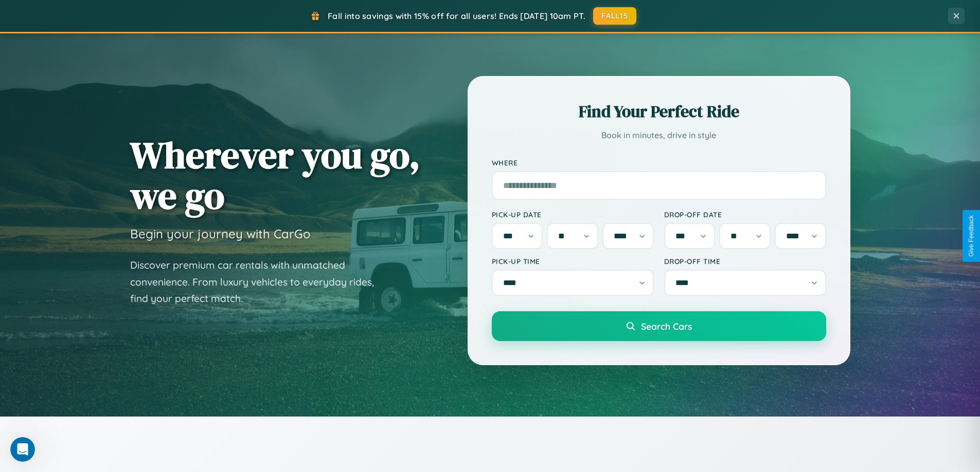 Image resolution: width=980 pixels, height=472 pixels. I want to click on h3: Begin your journey with CarGo, so click(220, 234).